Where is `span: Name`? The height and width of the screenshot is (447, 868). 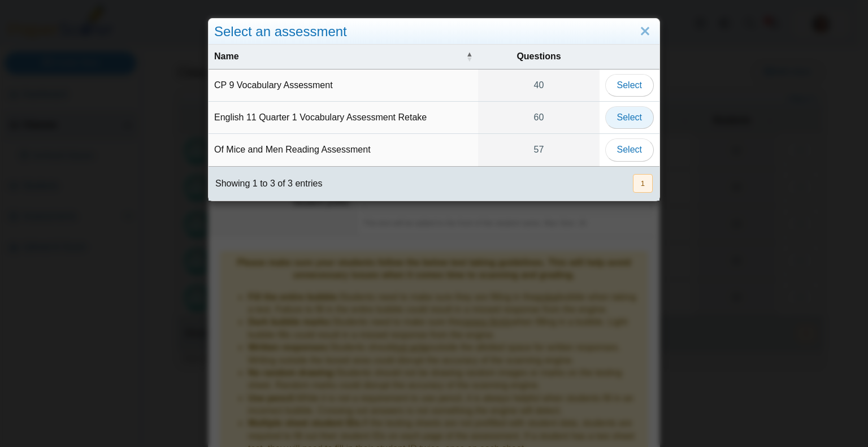
span: Name is located at coordinates (339, 57).